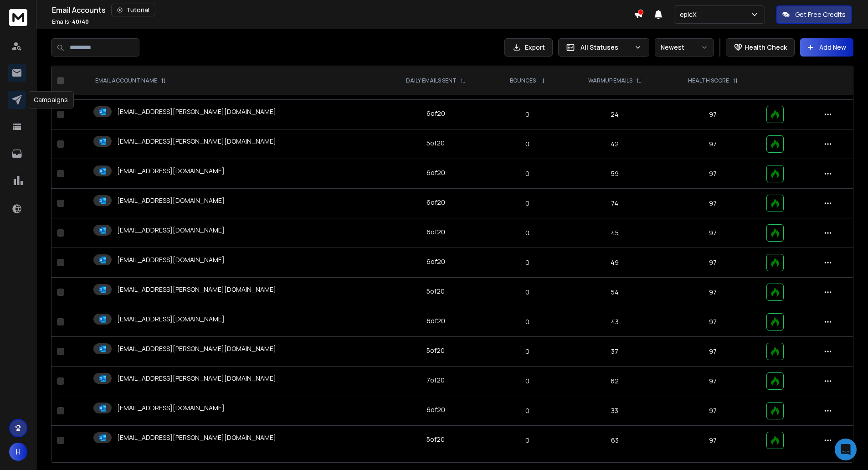 The image size is (868, 470). Describe the element at coordinates (615, 322) in the screenshot. I see `td: 43` at that location.